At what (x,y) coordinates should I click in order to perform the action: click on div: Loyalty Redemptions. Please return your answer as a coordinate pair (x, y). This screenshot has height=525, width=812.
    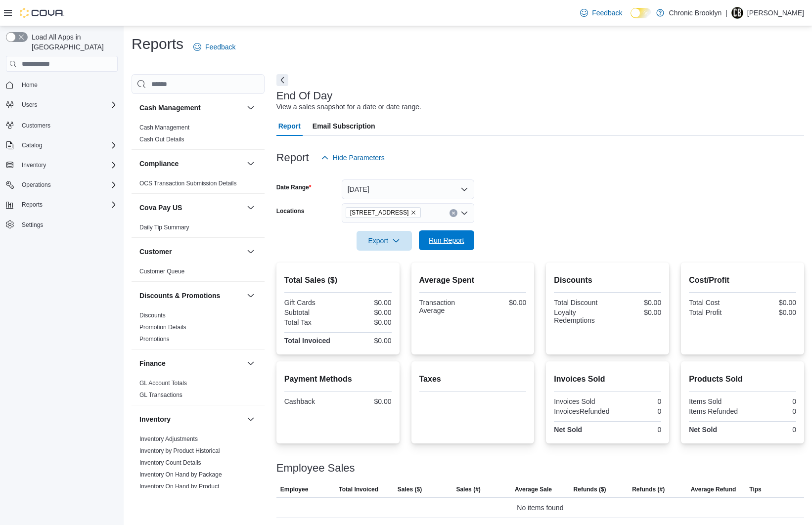
    Looking at the image, I should click on (579, 317).